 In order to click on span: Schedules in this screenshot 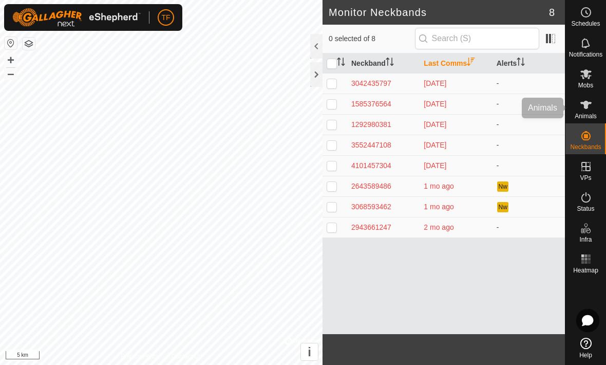, I will do `click(586, 24)`.